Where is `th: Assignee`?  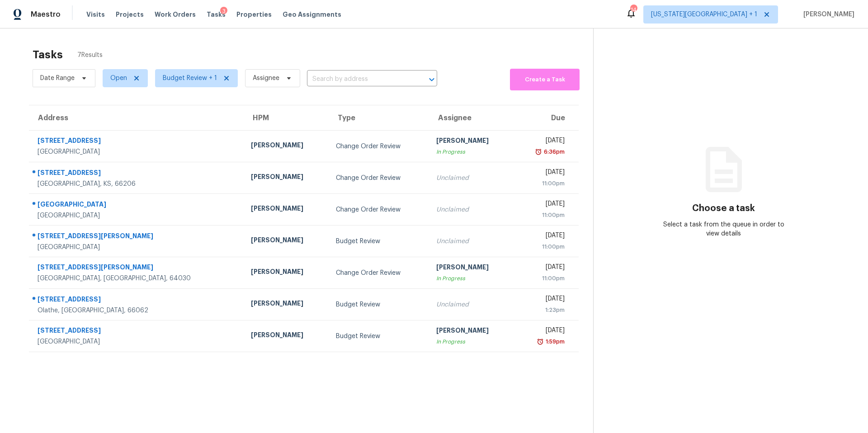 th: Assignee is located at coordinates (472, 118).